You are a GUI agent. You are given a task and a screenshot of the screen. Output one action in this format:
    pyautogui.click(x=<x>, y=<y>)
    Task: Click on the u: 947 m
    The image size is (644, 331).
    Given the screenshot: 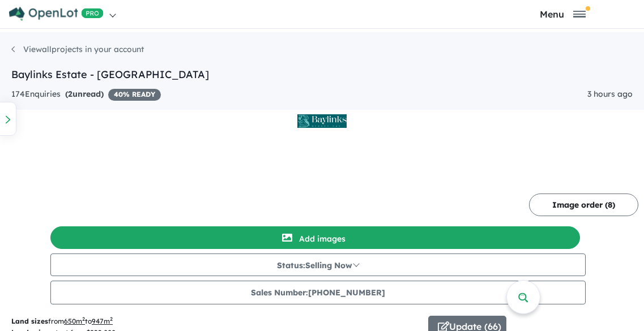 What is the action you would take?
    pyautogui.click(x=102, y=320)
    